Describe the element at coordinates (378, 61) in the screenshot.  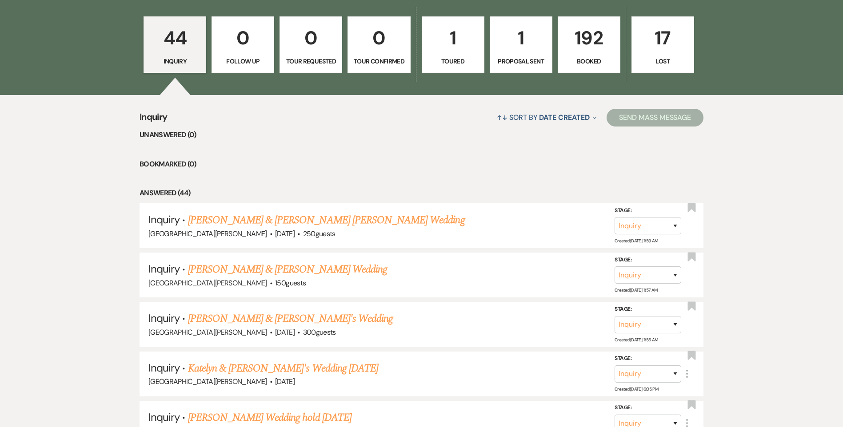
I see `p: Tour Confirmed` at that location.